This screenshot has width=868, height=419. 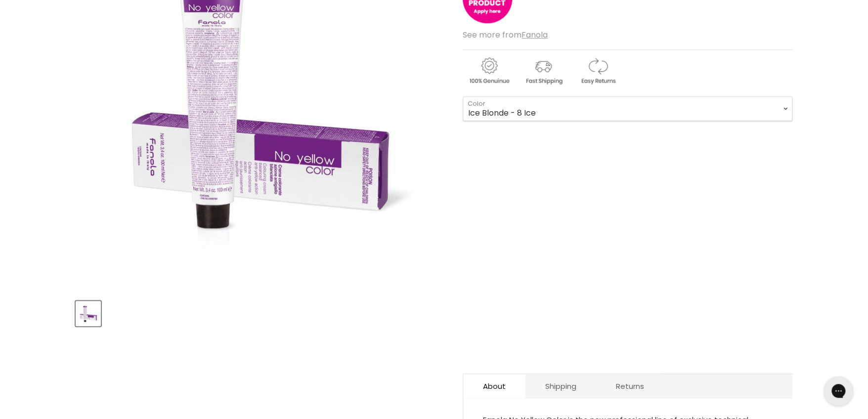 I want to click on div: Product thumbnails, so click(x=260, y=312).